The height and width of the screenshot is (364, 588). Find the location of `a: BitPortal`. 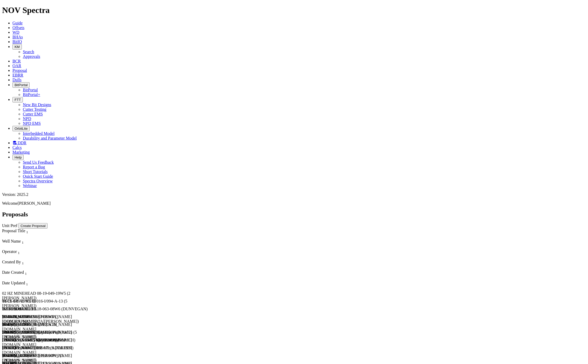

a: BitPortal is located at coordinates (30, 90).